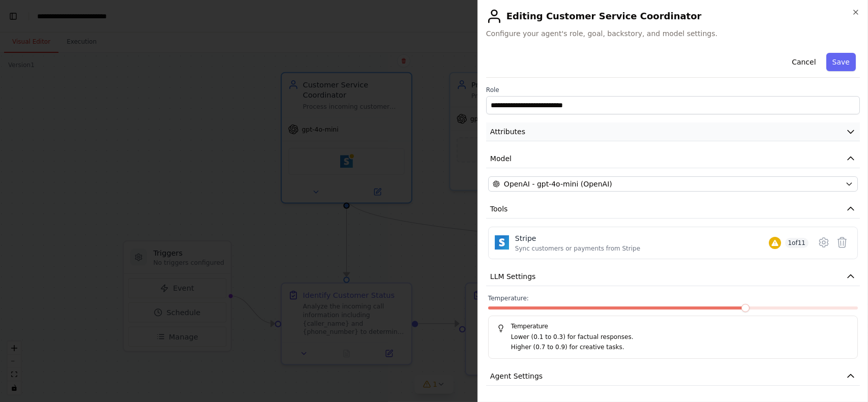 The image size is (868, 402). What do you see at coordinates (797, 243) in the screenshot?
I see `span: 1 of 11` at bounding box center [797, 243].